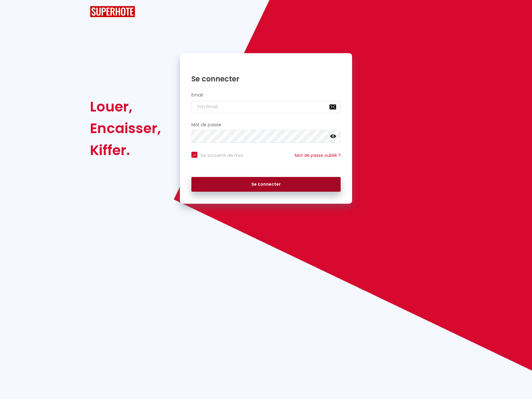 The height and width of the screenshot is (399, 532). What do you see at coordinates (125, 150) in the screenshot?
I see `div: Kiffer.` at bounding box center [125, 150].